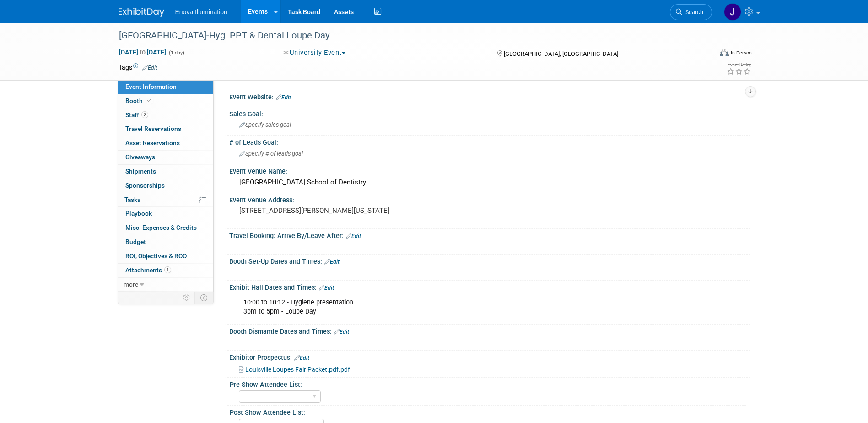 This screenshot has height=423, width=868. What do you see at coordinates (489, 112) in the screenshot?
I see `div: Sales Goal:` at bounding box center [489, 112].